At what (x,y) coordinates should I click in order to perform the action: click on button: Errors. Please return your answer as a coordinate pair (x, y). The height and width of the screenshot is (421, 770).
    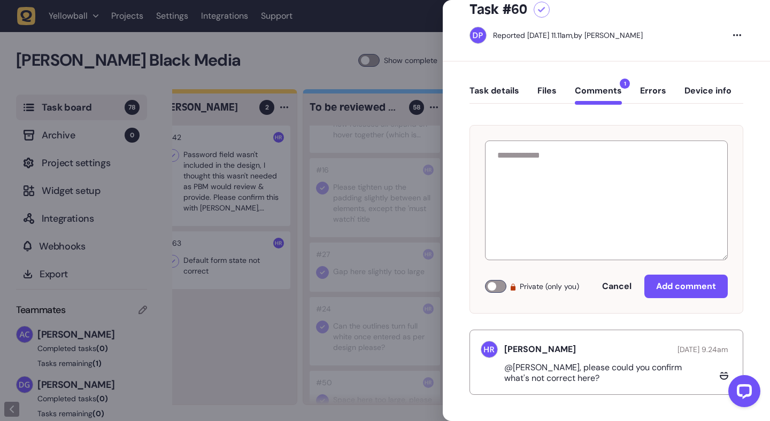
    Looking at the image, I should click on (653, 95).